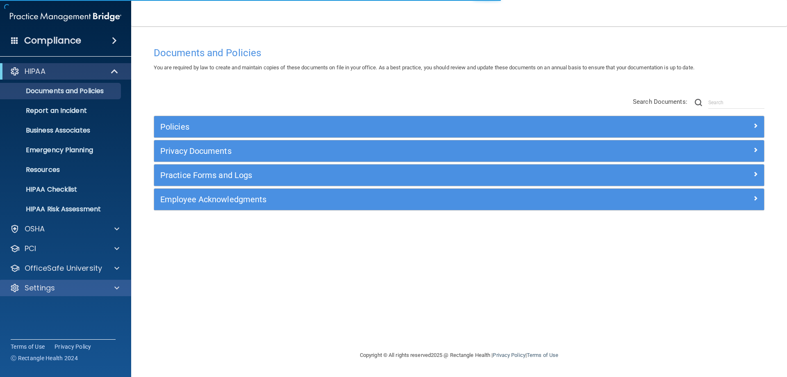 The image size is (787, 377). What do you see at coordinates (52, 41) in the screenshot?
I see `h4: Compliance` at bounding box center [52, 41].